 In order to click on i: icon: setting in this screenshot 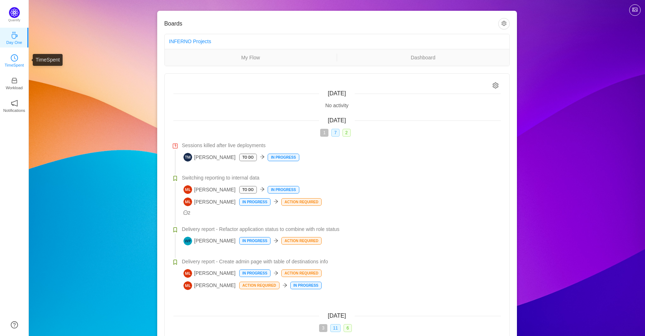, I will do `click(495, 85)`.